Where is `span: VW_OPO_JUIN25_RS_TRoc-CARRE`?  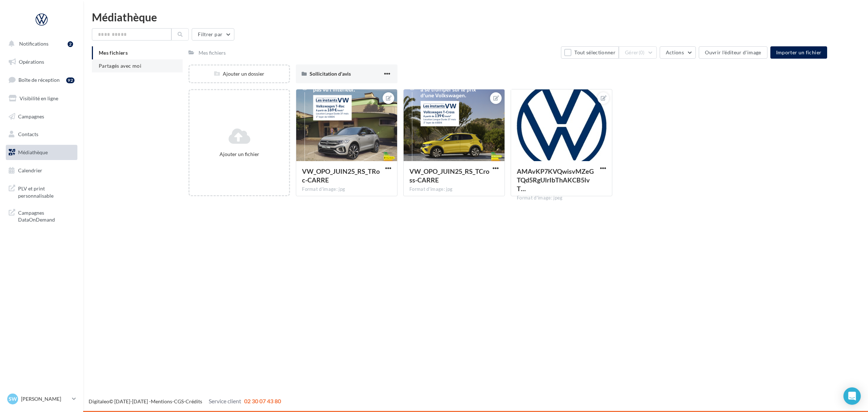
span: VW_OPO_JUIN25_RS_TRoc-CARRE is located at coordinates (341, 176).